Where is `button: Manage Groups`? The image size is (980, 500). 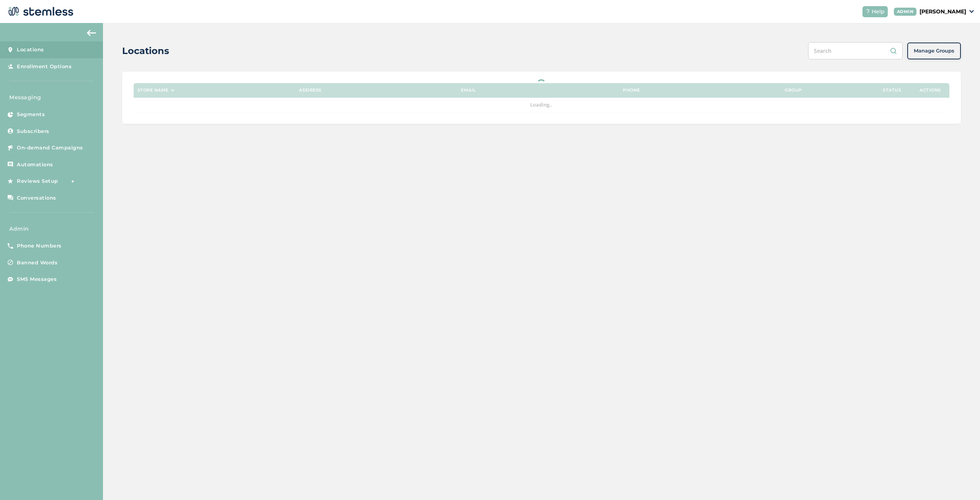 button: Manage Groups is located at coordinates (934, 51).